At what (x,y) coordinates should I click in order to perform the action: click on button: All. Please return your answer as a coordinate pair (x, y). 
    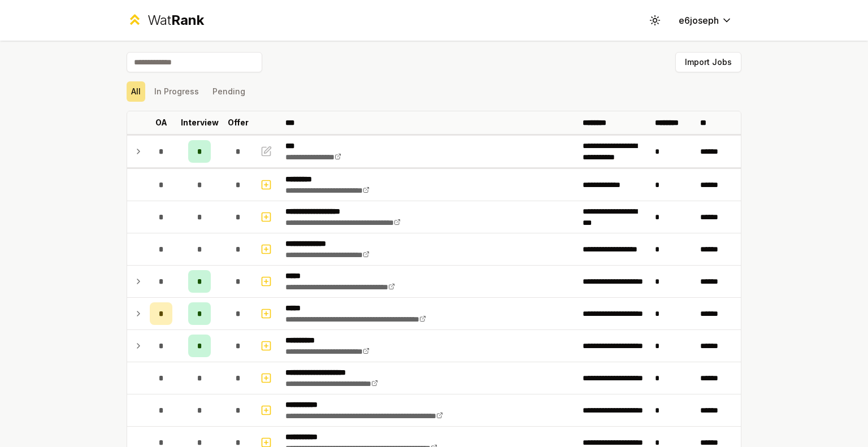
    Looking at the image, I should click on (136, 91).